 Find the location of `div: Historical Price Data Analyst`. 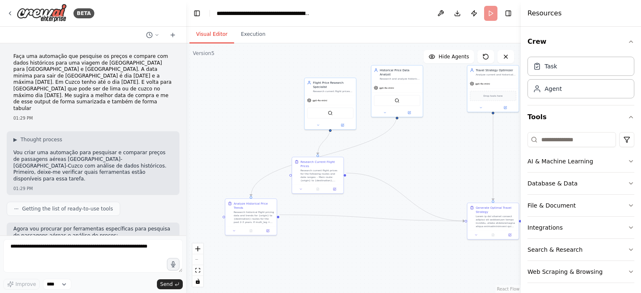

div: Historical Price Data Analyst is located at coordinates (400, 72).